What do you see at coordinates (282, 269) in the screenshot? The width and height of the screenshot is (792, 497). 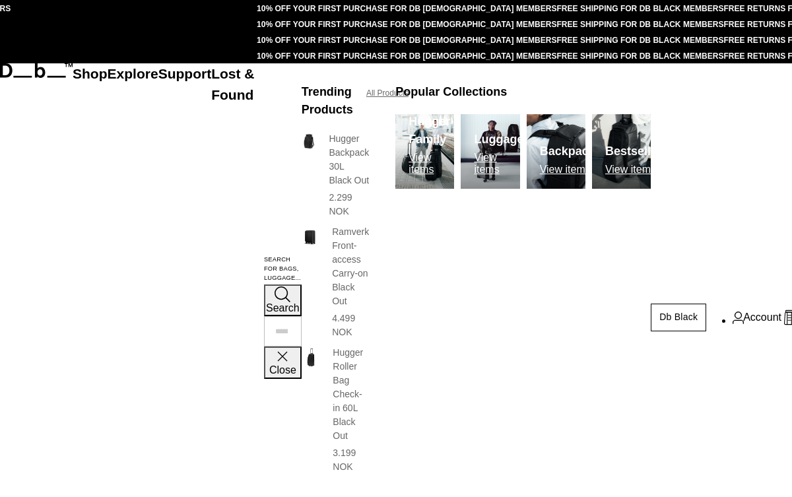 I see `label: Search for Bags, Luggage...` at bounding box center [282, 269].